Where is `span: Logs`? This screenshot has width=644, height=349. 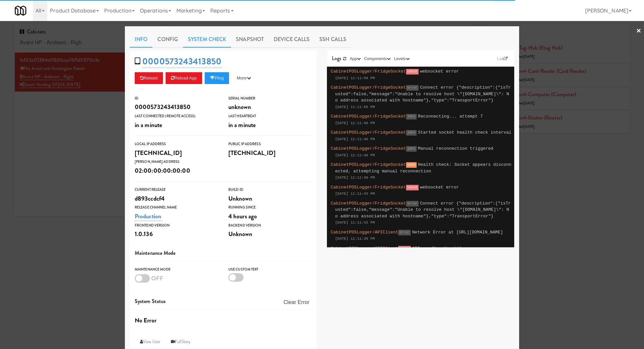
span: Logs is located at coordinates (336, 58).